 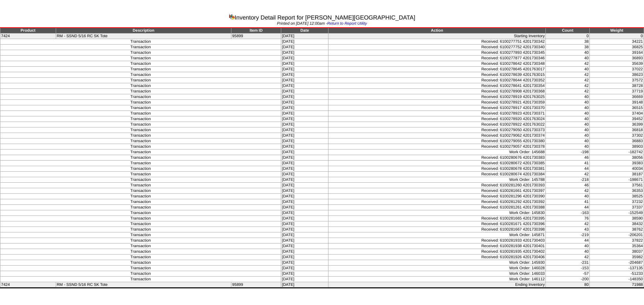 What do you see at coordinates (617, 279) in the screenshot?
I see `td: -148350` at bounding box center [617, 279].